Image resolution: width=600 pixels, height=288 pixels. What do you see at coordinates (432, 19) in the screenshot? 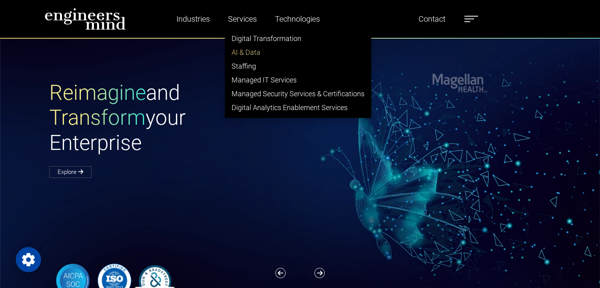
I see `a: Contact` at bounding box center [432, 19].